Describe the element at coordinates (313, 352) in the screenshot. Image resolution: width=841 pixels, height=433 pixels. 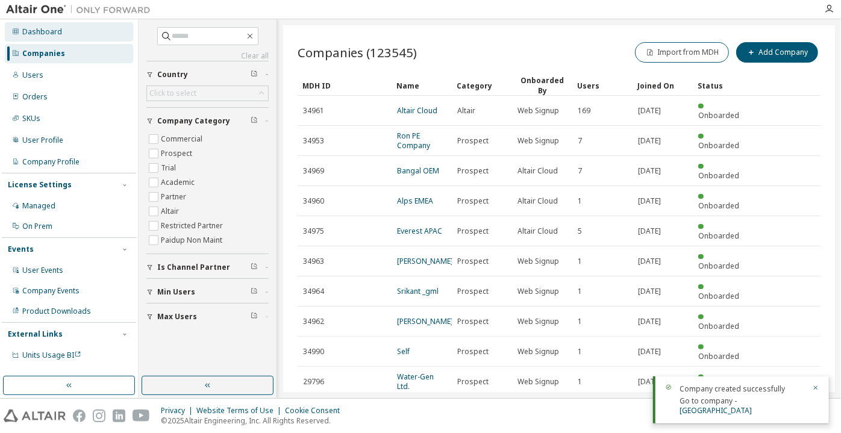
I see `span: 34990` at that location.